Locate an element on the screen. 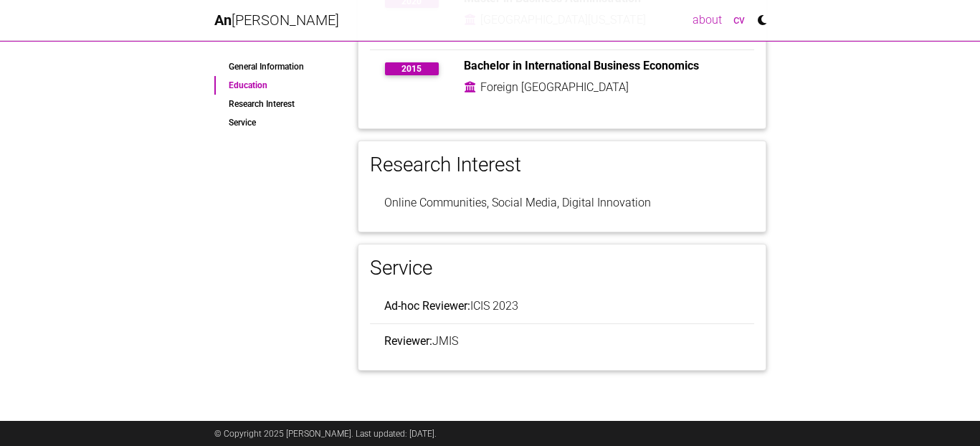  h3: Service is located at coordinates (562, 268).